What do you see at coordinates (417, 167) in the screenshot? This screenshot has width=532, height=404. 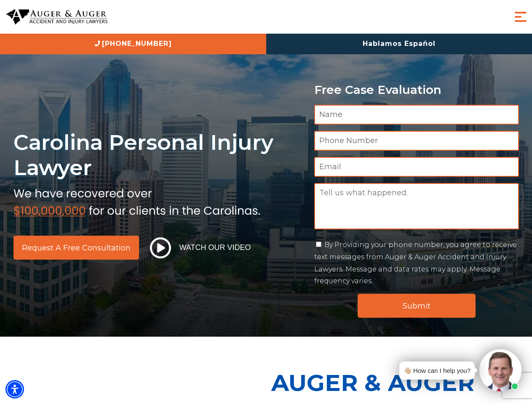 I see `input: Email` at bounding box center [417, 167].